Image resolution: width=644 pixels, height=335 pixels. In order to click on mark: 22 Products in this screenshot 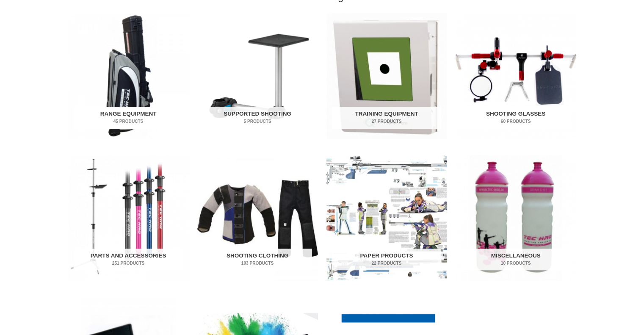, I will do `click(386, 263)`.